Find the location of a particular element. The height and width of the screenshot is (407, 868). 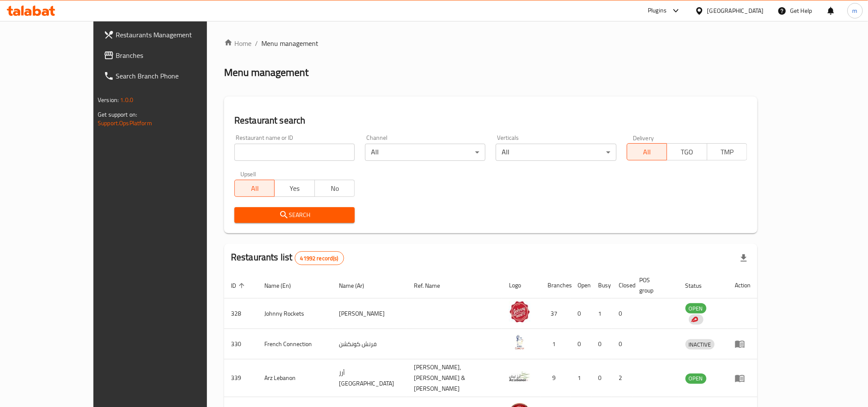

button: TMP is located at coordinates (727, 151).